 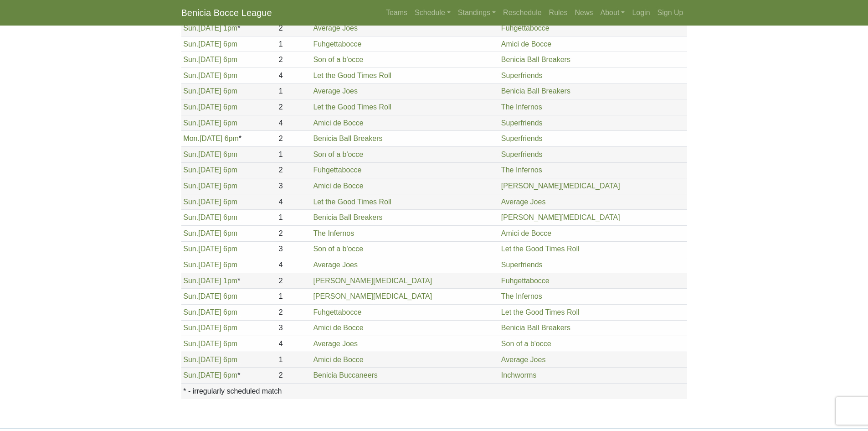 I want to click on a: Teams, so click(x=396, y=13).